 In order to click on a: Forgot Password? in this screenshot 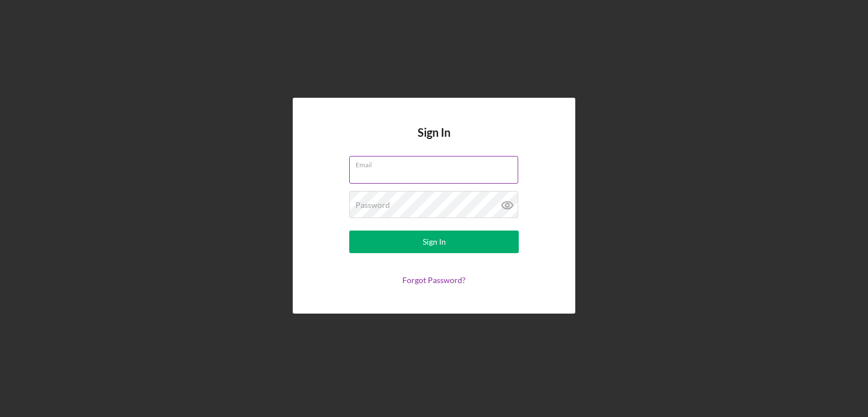, I will do `click(434, 280)`.